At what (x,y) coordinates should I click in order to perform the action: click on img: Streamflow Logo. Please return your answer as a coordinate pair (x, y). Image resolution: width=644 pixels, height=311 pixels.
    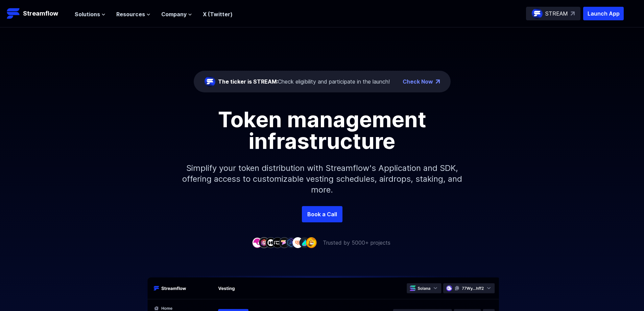
    Looking at the image, I should click on (13, 13).